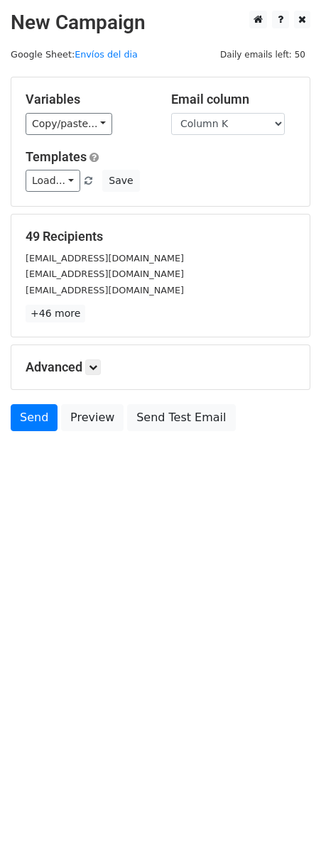 The image size is (321, 868). Describe the element at coordinates (56, 156) in the screenshot. I see `a: Templates` at that location.